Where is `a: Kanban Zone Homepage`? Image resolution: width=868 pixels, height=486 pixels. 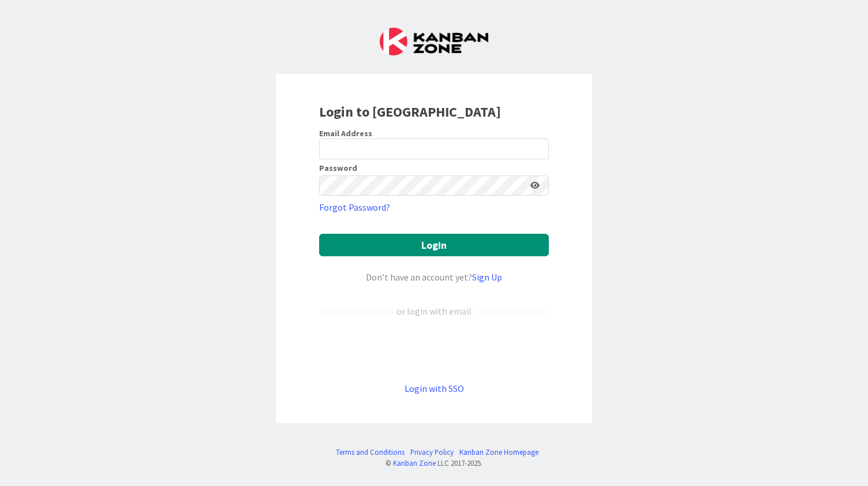
a: Kanban Zone Homepage is located at coordinates (499, 452).